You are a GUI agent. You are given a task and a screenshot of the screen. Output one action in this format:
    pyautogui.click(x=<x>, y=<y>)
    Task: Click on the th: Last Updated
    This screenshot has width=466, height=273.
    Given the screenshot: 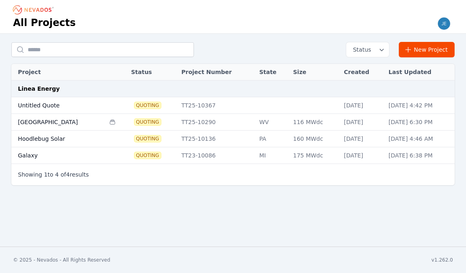 What is the action you would take?
    pyautogui.click(x=420, y=72)
    